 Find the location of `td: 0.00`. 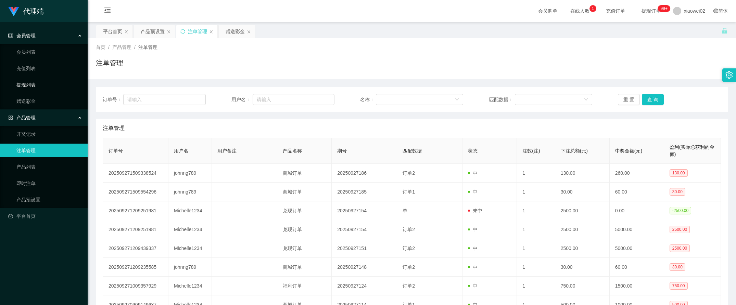

td: 0.00 is located at coordinates (637, 211).